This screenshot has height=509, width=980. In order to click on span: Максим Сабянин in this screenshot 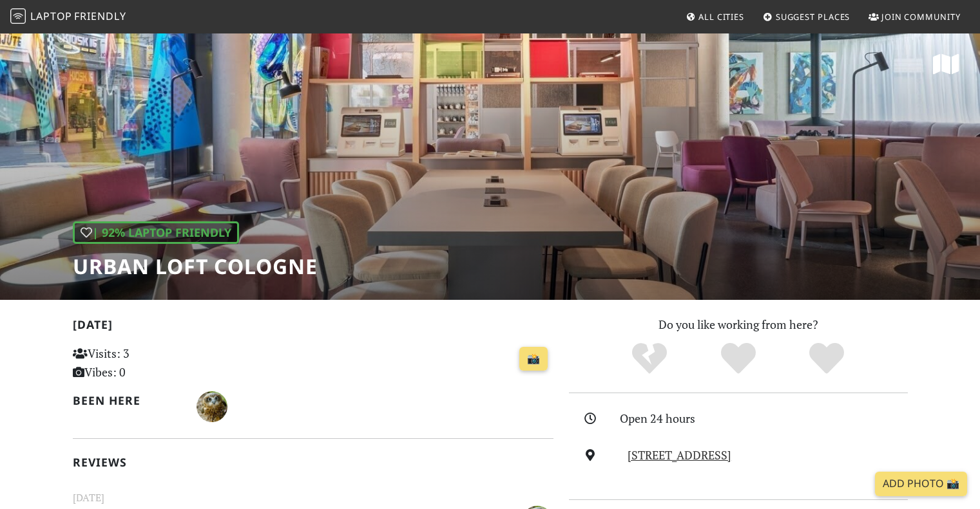, I will do `click(212, 406)`.